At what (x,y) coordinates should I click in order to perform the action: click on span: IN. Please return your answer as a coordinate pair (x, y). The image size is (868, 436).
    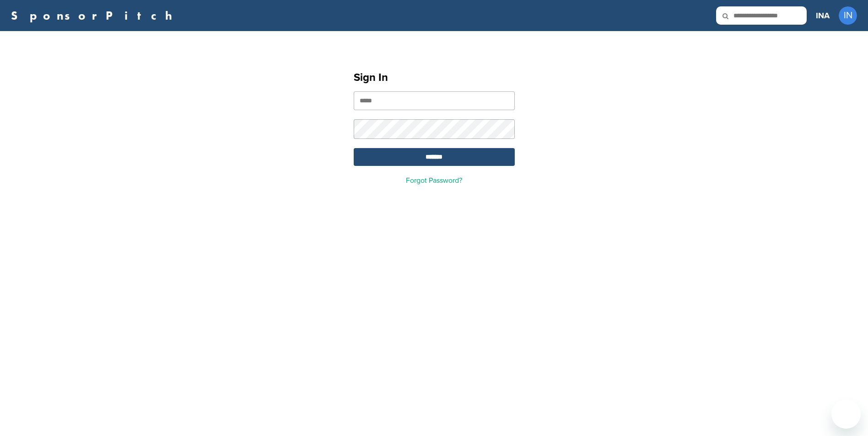
    Looking at the image, I should click on (848, 16).